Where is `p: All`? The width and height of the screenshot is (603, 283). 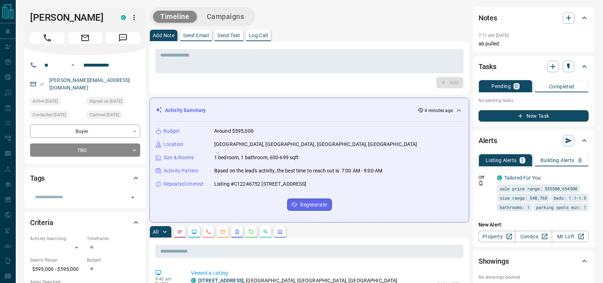
p: All is located at coordinates (156, 232).